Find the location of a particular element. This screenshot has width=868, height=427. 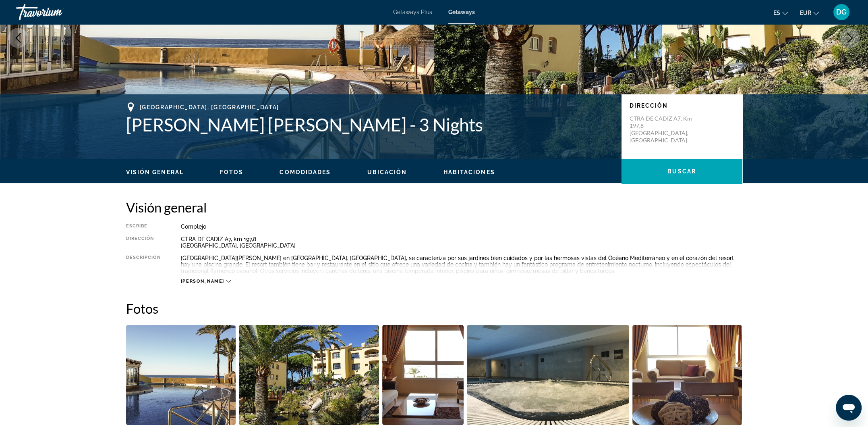

button: Buscar is located at coordinates (682, 171).